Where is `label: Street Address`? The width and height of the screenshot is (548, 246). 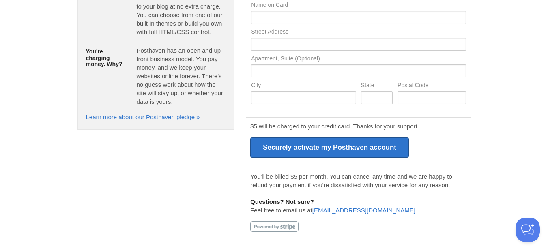
label: Street Address is located at coordinates (358, 32).